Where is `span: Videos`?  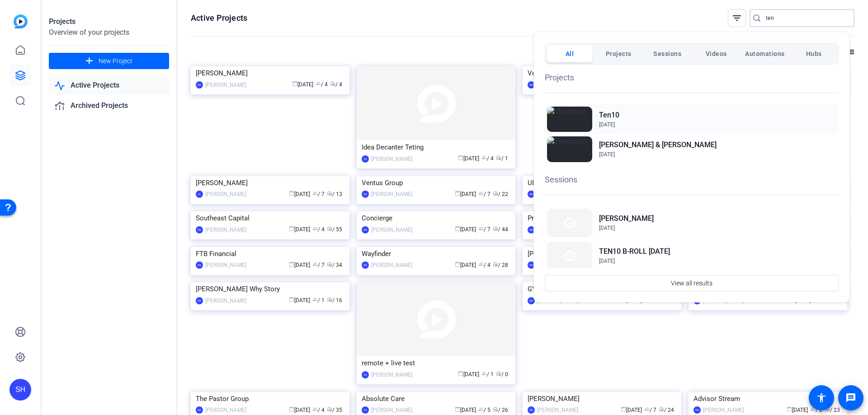
span: Videos is located at coordinates (716, 54).